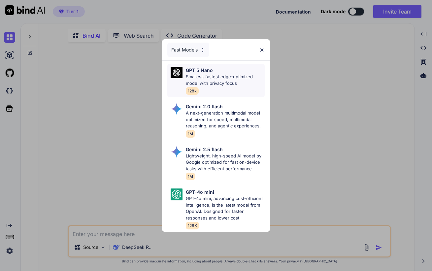 This screenshot has width=432, height=271. I want to click on p: Gemini 2.5 flash, so click(204, 149).